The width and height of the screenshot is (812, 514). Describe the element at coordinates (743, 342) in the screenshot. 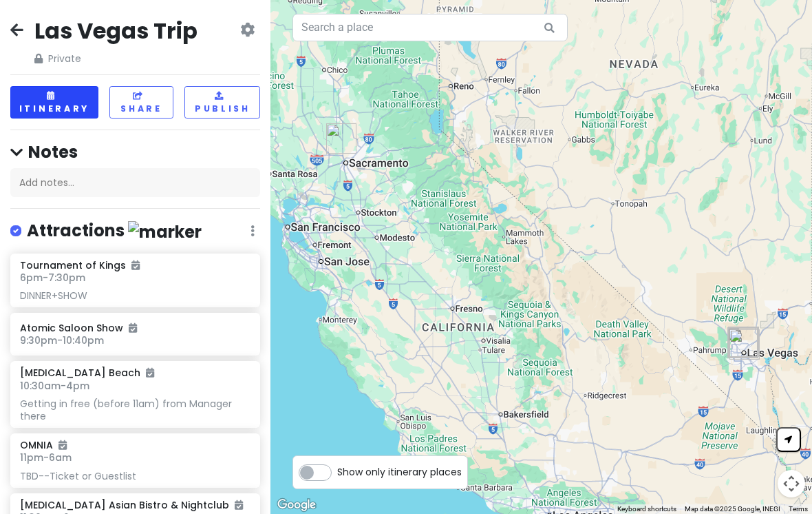

I see `div: Rosa Mexicano` at that location.